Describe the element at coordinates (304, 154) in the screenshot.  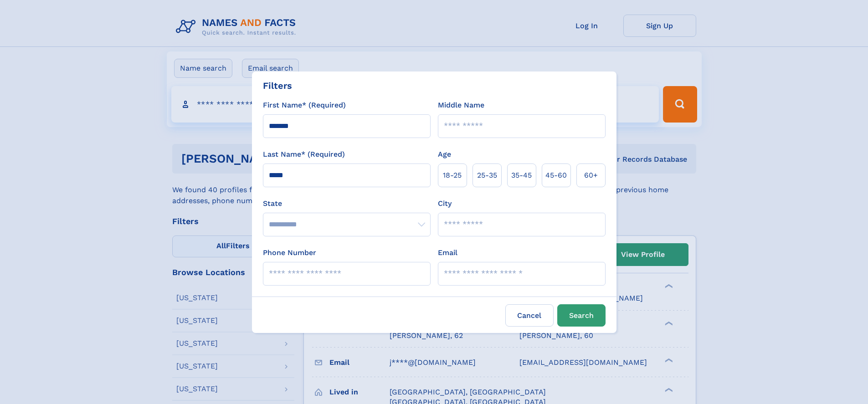
I see `label: Last Name* (Required)` at that location.